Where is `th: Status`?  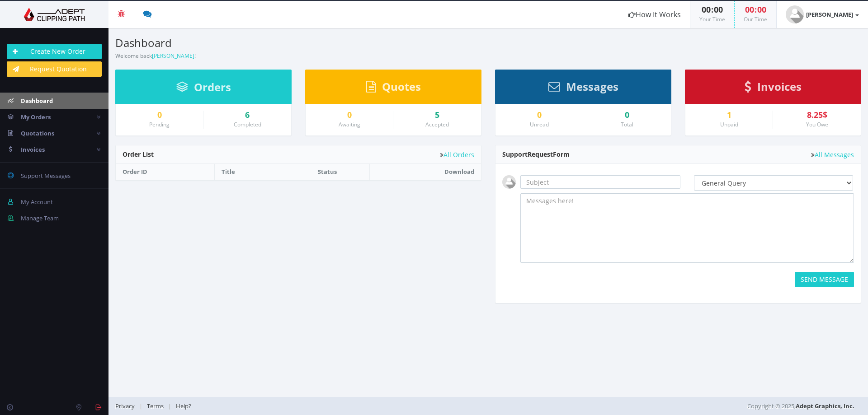
th: Status is located at coordinates (327, 172).